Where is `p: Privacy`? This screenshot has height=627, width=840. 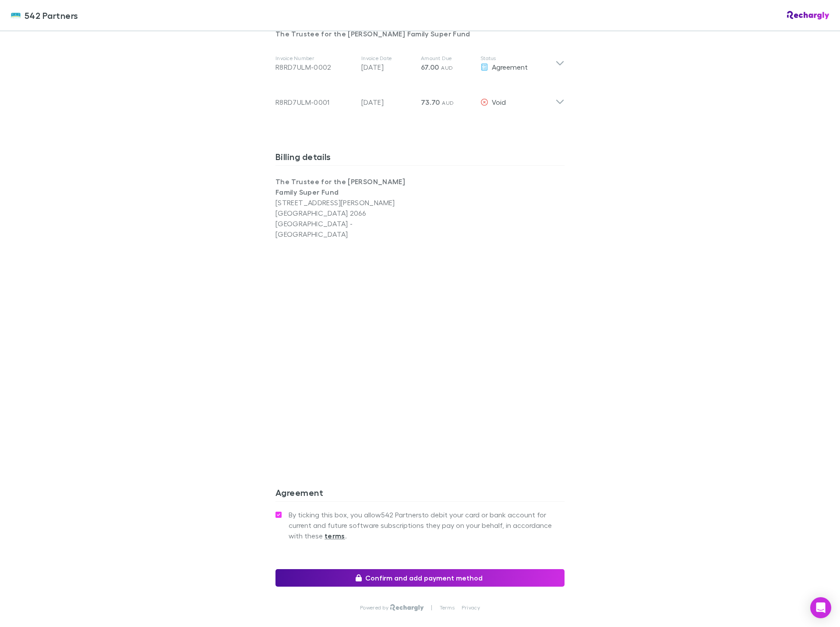
p: Privacy is located at coordinates (471, 608).